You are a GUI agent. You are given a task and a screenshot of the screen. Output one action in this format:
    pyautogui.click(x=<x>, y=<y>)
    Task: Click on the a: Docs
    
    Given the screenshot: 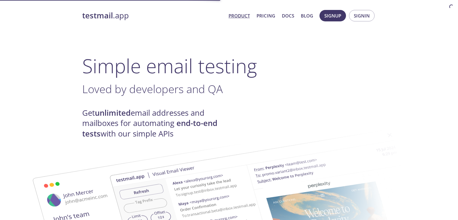 What is the action you would take?
    pyautogui.click(x=288, y=16)
    